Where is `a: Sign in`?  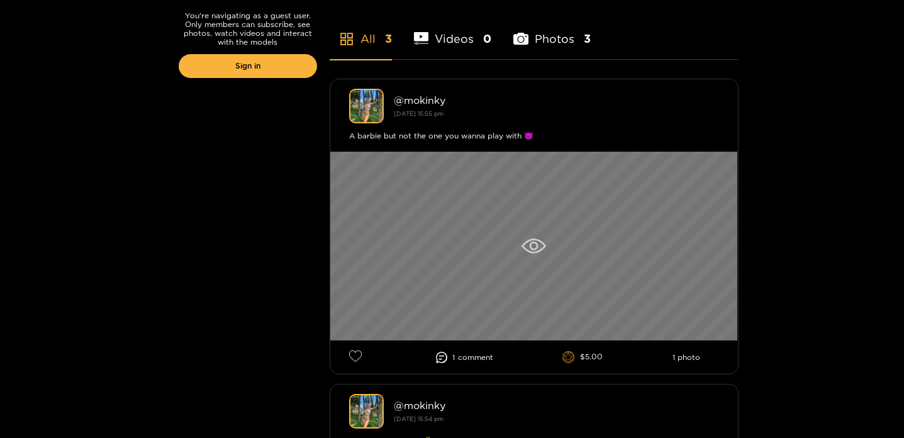 a: Sign in is located at coordinates (248, 66).